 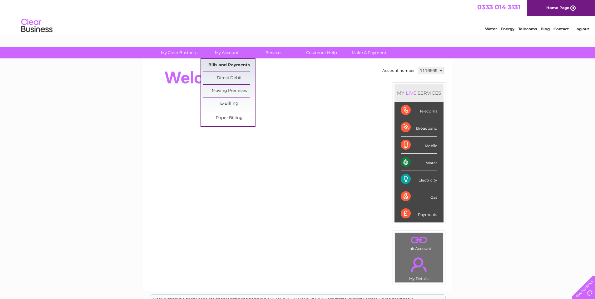 I want to click on a: Moving Premises, so click(x=229, y=91).